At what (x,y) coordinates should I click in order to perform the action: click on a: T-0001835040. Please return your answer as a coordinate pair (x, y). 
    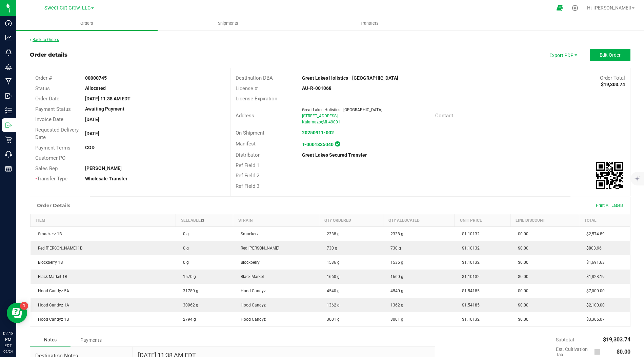
    Looking at the image, I should click on (317, 144).